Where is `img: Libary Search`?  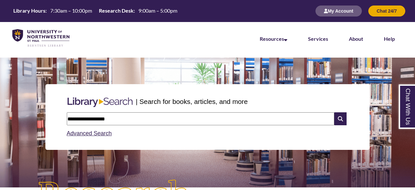 img: Libary Search is located at coordinates (100, 102).